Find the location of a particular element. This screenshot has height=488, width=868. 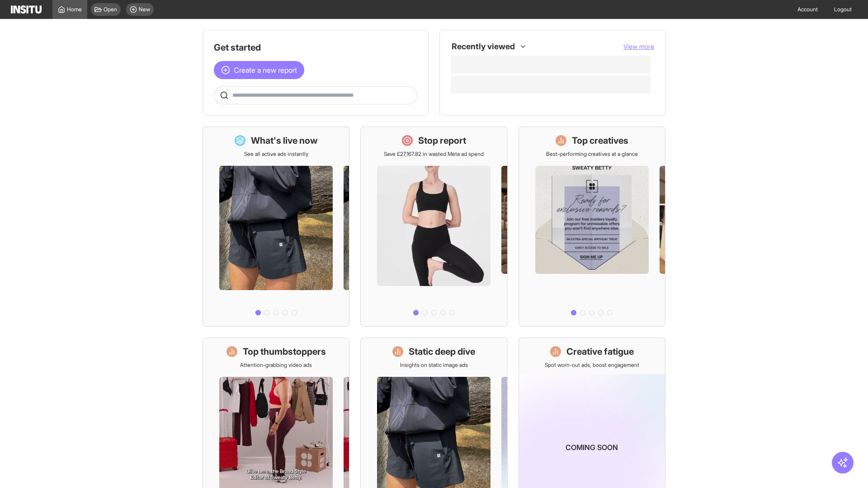

span: Create a new report is located at coordinates (265, 70).